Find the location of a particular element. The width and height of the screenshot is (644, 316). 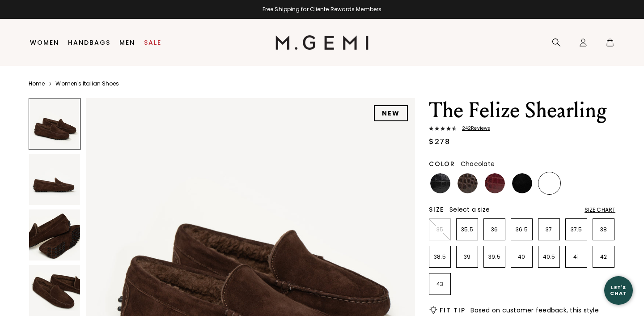

p: 36.5 is located at coordinates (521, 230).